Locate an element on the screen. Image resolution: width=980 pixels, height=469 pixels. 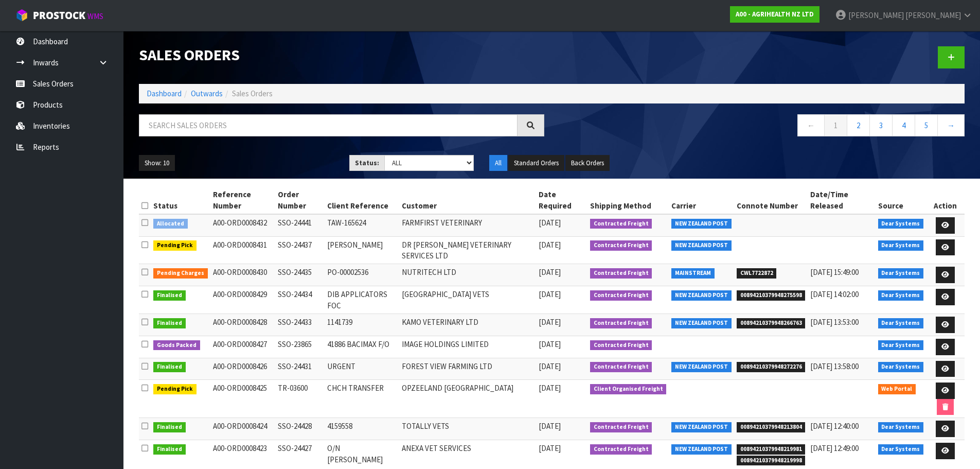
td: TR-03600 is located at coordinates (300, 399).